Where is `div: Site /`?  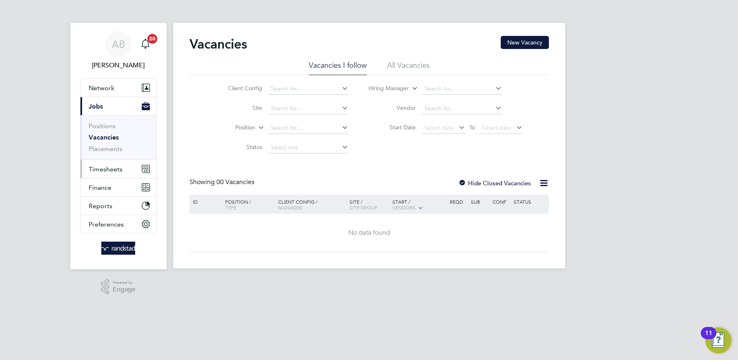
div: Site / is located at coordinates (369, 205).